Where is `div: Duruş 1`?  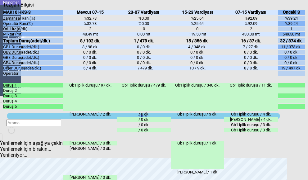
div: Duruş 1 is located at coordinates (33, 85).